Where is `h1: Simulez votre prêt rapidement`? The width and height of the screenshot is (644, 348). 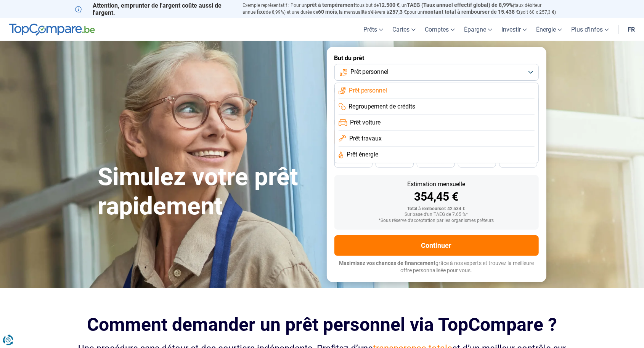
h1: Simulez votre prêt rapidement is located at coordinates (208, 192).